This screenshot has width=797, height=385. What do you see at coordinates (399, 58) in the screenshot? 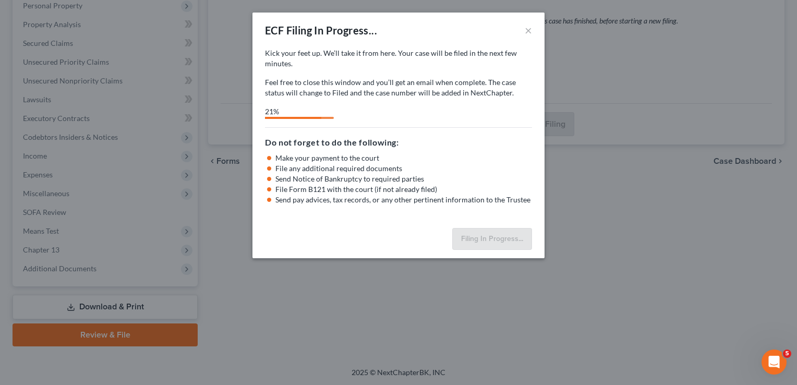
I see `p: Kick your feet up. We’ll take it from here. Your case will be filed in the next few minutes.` at bounding box center [399, 58].